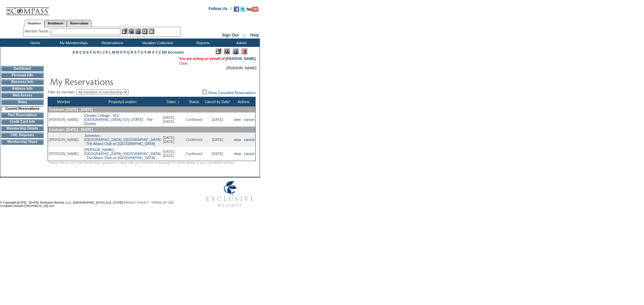 This screenshot has width=644, height=305. What do you see at coordinates (91, 53) in the screenshot?
I see `a: F` at bounding box center [91, 53].